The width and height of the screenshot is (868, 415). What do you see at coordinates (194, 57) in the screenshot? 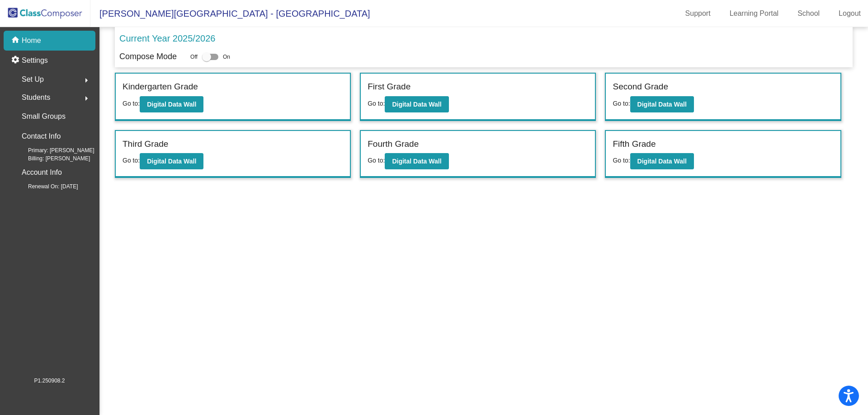
I see `span: Off` at bounding box center [194, 57].